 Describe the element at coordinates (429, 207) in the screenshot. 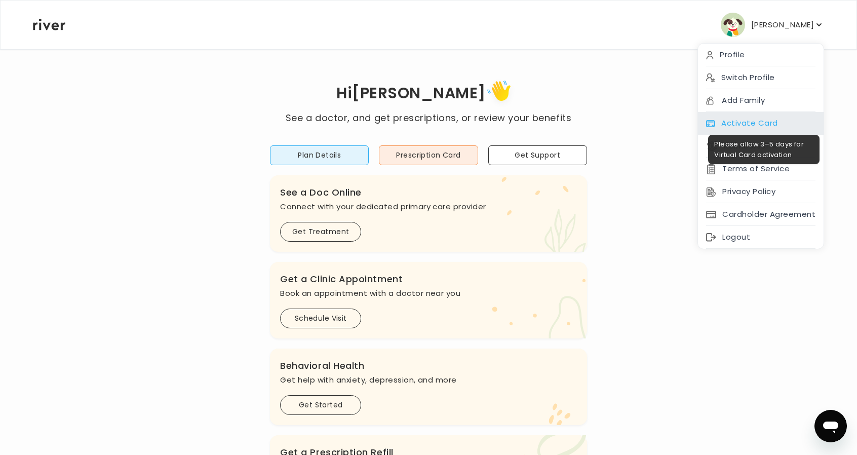

I see `p: Connect with your dedicated primary care provider` at that location.